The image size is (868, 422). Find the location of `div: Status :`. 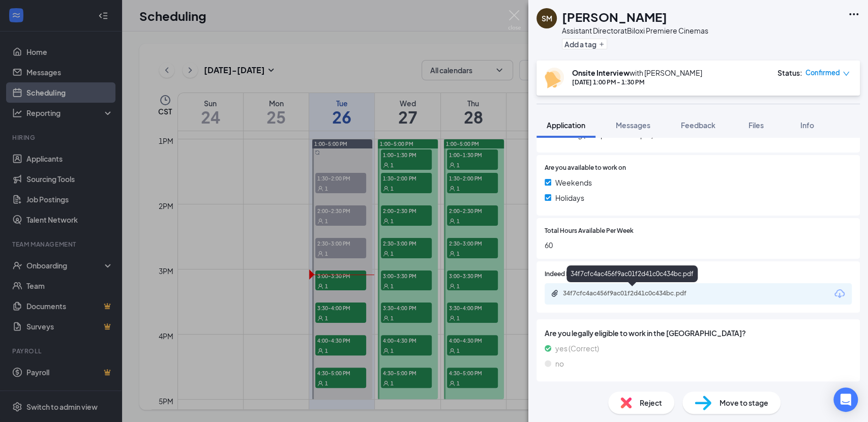

div: Status : is located at coordinates (790, 73).